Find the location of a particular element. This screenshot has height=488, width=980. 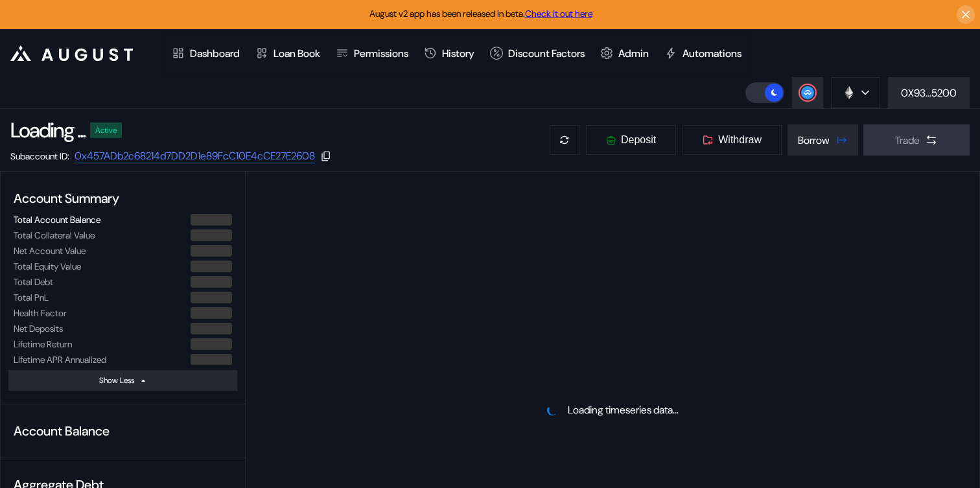

div: Show Less is located at coordinates (117, 380).